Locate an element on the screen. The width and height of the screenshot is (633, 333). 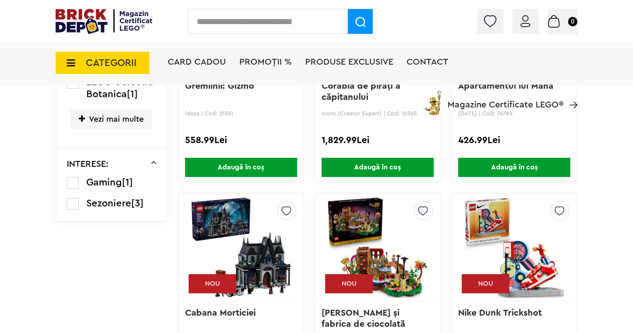
span: Contact is located at coordinates (428, 62).